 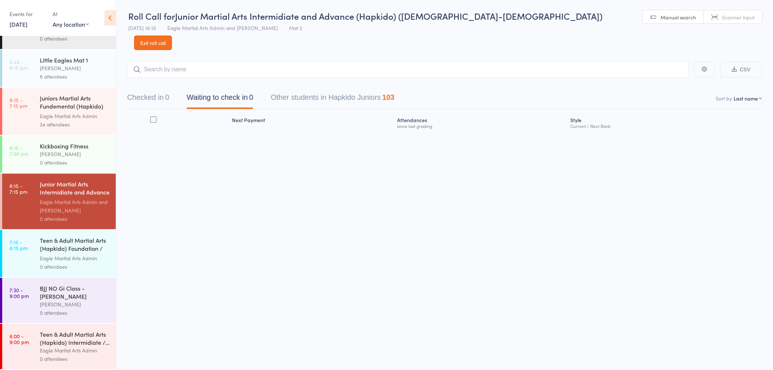 I want to click on label: Sort by, so click(x=724, y=98).